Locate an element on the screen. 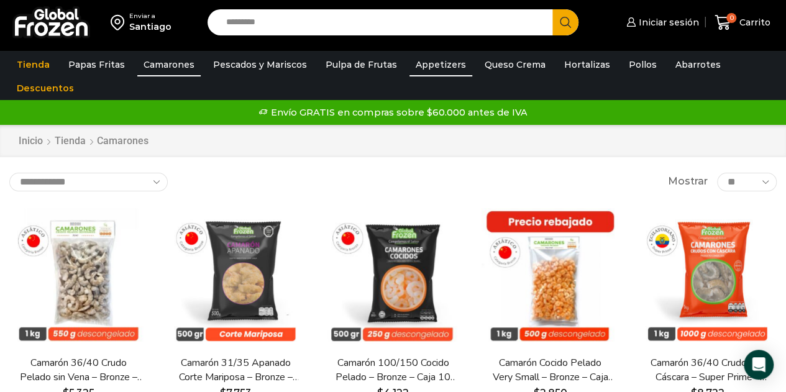 This screenshot has height=392, width=786. a: 0 Carrito is located at coordinates (743, 22).